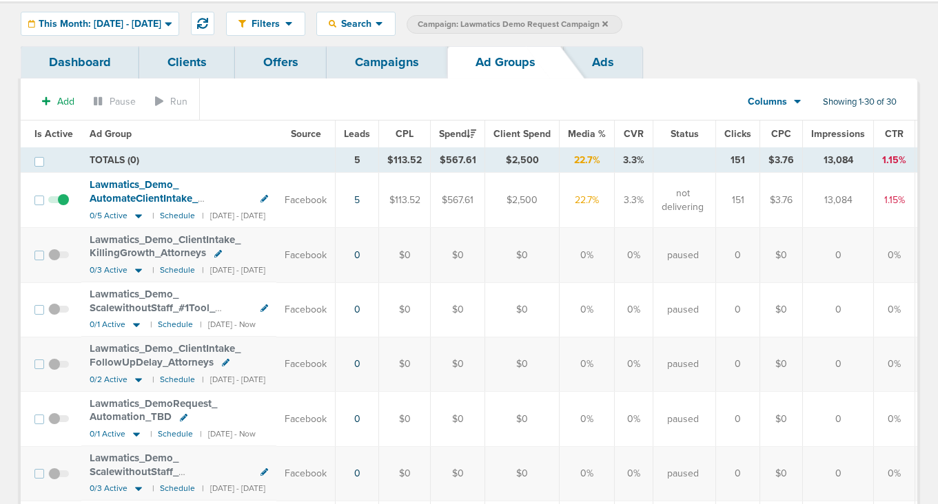  What do you see at coordinates (306, 134) in the screenshot?
I see `span: Source` at bounding box center [306, 134].